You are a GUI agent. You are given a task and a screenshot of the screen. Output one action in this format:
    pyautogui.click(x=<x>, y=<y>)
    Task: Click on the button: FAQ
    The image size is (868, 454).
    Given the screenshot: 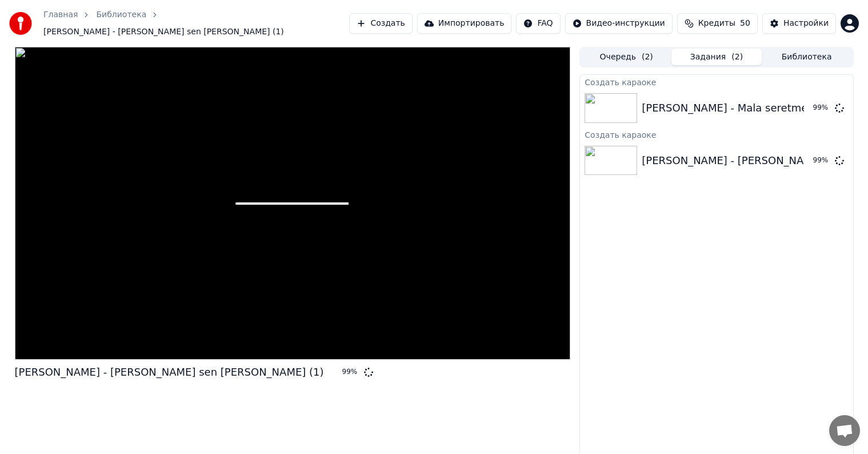 What is the action you would take?
    pyautogui.click(x=538, y=24)
    